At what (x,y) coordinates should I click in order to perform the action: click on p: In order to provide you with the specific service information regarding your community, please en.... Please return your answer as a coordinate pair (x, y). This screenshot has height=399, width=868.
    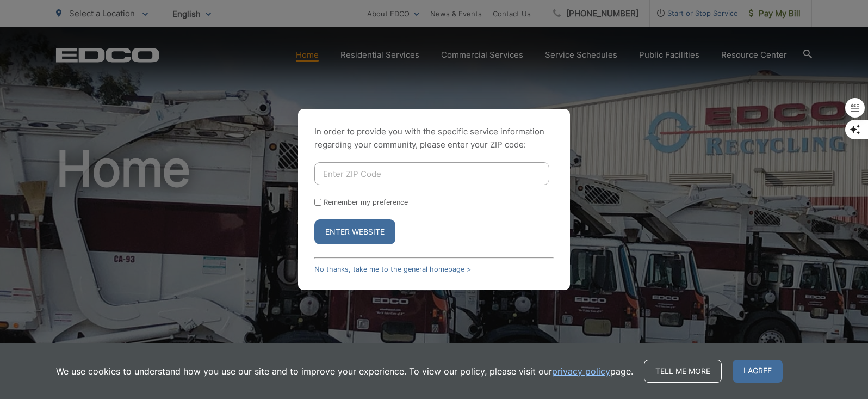
    Looking at the image, I should click on (434, 138).